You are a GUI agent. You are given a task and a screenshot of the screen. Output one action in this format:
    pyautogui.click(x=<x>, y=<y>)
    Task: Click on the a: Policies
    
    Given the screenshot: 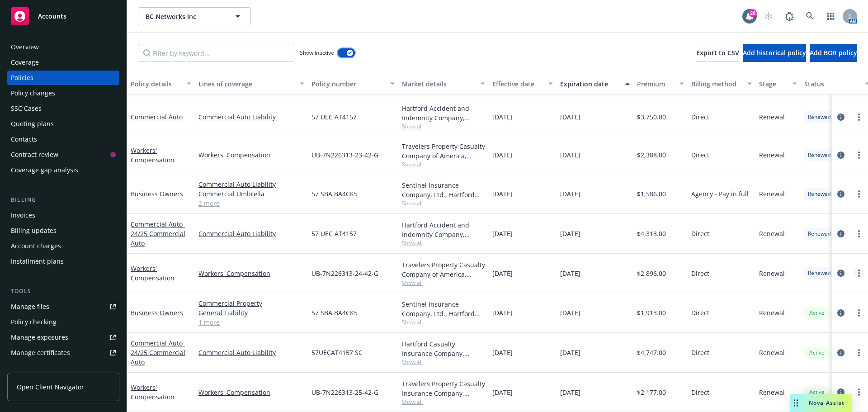 What is the action you would take?
    pyautogui.click(x=63, y=78)
    